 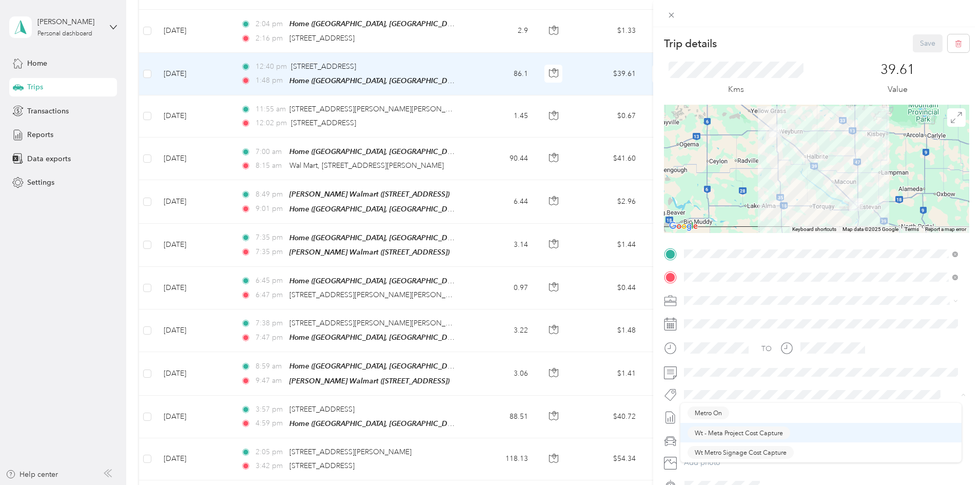 I want to click on span: Metro On, so click(x=708, y=414).